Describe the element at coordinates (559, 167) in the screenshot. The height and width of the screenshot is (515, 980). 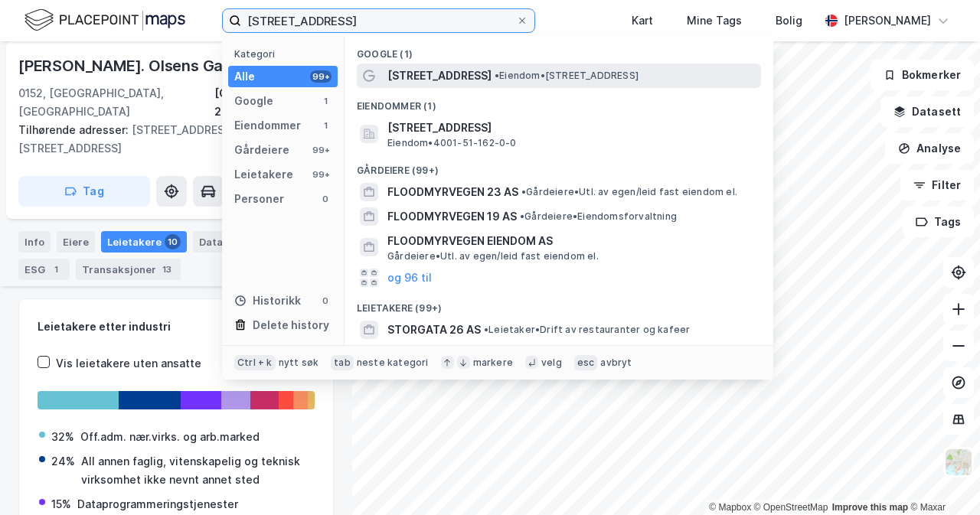
I see `div: Gårdeiere (99+)` at that location.